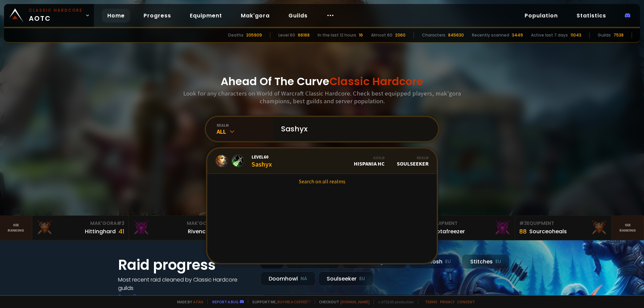 The width and height of the screenshot is (644, 308). I want to click on div: Guild, so click(369, 158).